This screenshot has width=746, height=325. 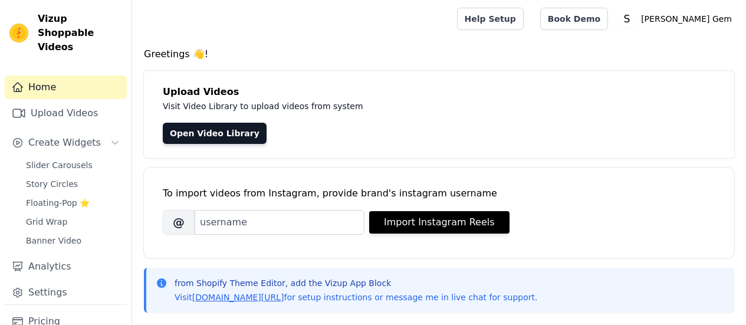 I want to click on a: Story Circles, so click(x=73, y=184).